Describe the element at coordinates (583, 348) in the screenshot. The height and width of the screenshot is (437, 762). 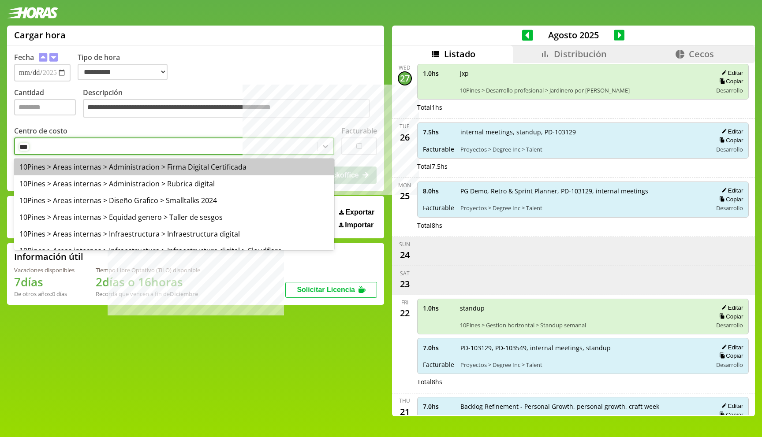
I see `span: PD-103129, PD-103549, internal meetings, standup` at that location.